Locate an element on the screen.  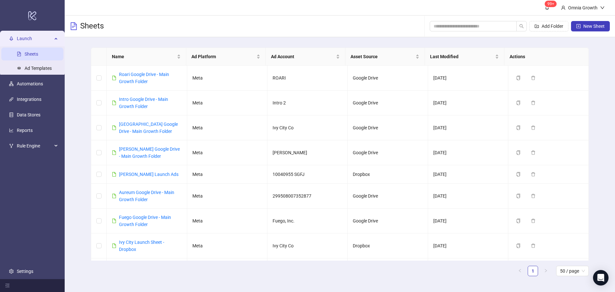
li: Previous Page is located at coordinates (520, 271).